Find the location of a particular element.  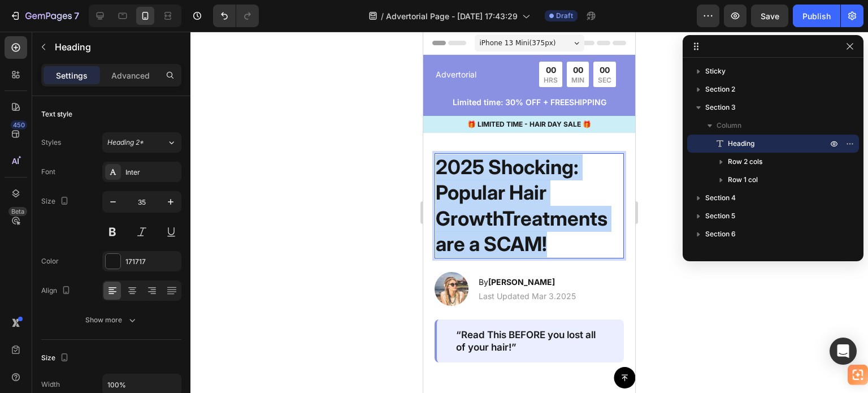

p: SEC is located at coordinates (181, 49).